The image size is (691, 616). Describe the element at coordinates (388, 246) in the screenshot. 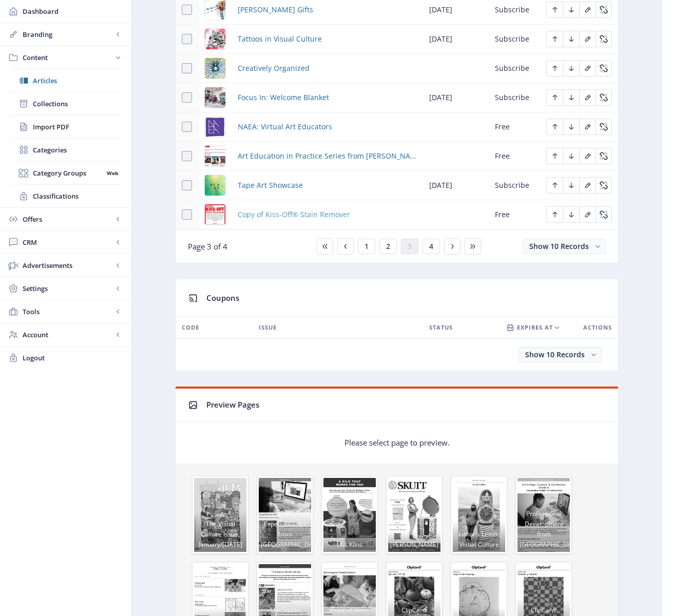

I see `button: 2` at that location.